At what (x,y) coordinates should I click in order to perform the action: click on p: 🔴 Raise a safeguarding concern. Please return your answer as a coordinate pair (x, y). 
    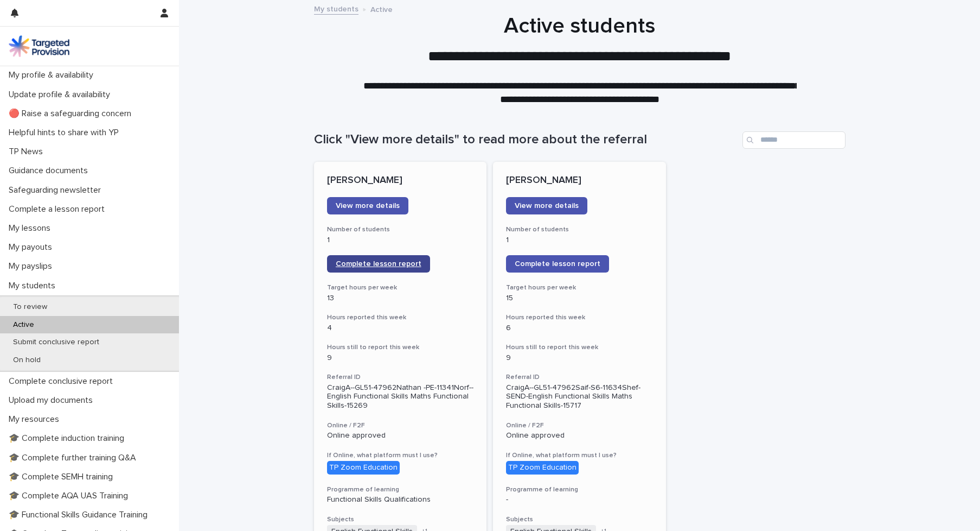
    Looking at the image, I should click on (72, 114).